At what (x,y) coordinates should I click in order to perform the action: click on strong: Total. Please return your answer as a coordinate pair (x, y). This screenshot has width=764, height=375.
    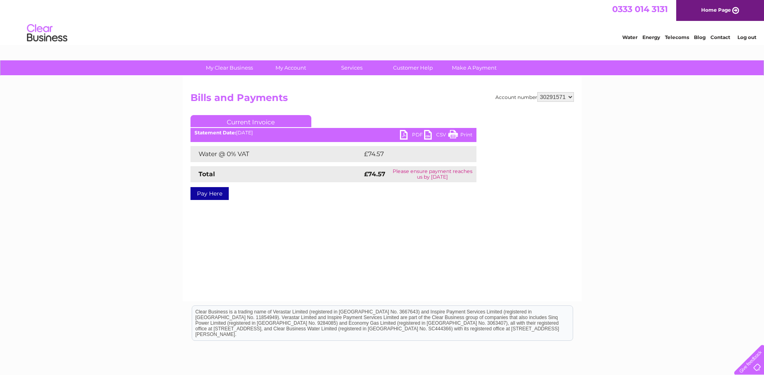
    Looking at the image, I should click on (207, 174).